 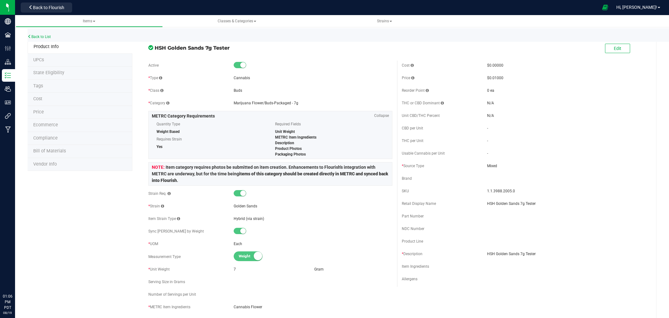 I want to click on inline-svg: Manufacturing, so click(x=8, y=129).